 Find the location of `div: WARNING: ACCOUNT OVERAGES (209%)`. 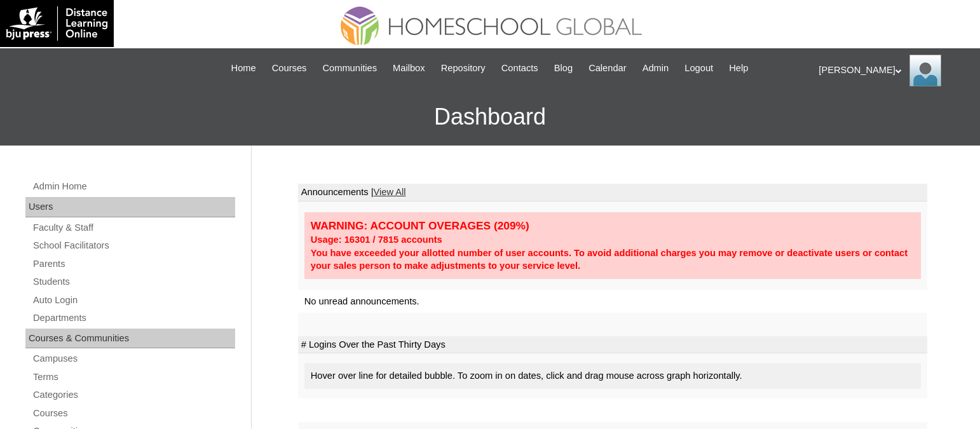

div: WARNING: ACCOUNT OVERAGES (209%) is located at coordinates (612, 225).